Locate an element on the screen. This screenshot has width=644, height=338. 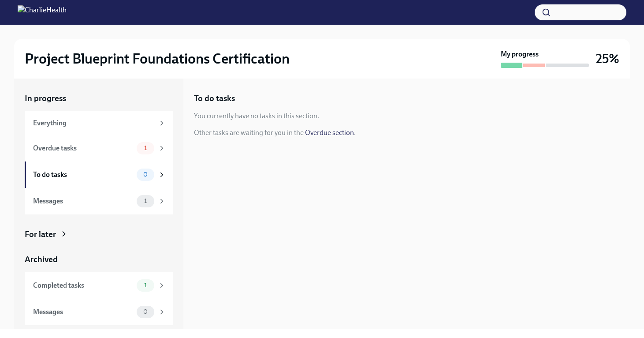
div: Completed tasks is located at coordinates (83, 285).